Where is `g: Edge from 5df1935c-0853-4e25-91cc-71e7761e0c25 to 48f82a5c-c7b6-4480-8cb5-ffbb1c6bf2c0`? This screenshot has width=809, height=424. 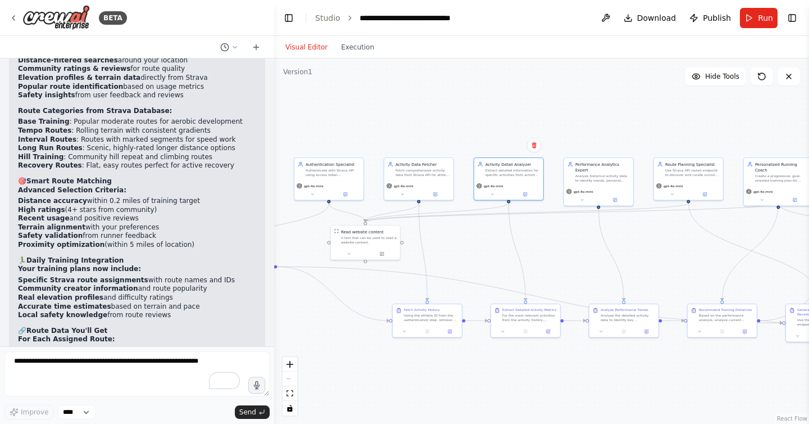
g: Edge from 5df1935c-0853-4e25-91cc-71e7761e0c25 to 48f82a5c-c7b6-4480-8cb5-ffbb1c6bf2c0 is located at coordinates (347, 212).